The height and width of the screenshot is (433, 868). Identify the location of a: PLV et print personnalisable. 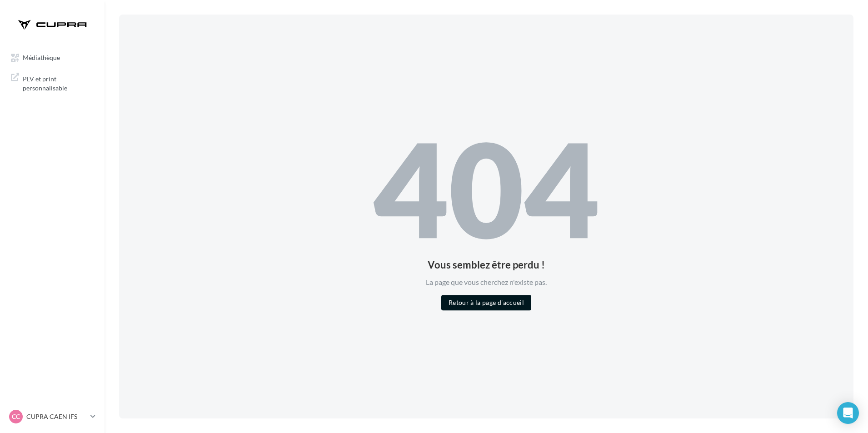
(52, 82).